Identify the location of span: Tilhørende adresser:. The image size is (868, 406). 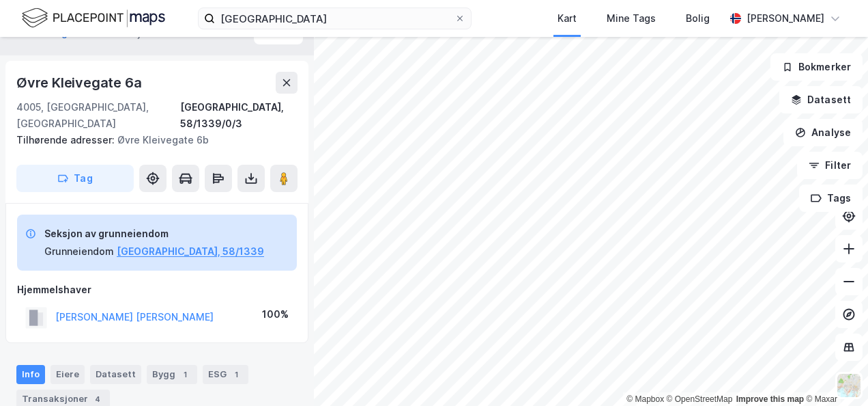
(67, 139).